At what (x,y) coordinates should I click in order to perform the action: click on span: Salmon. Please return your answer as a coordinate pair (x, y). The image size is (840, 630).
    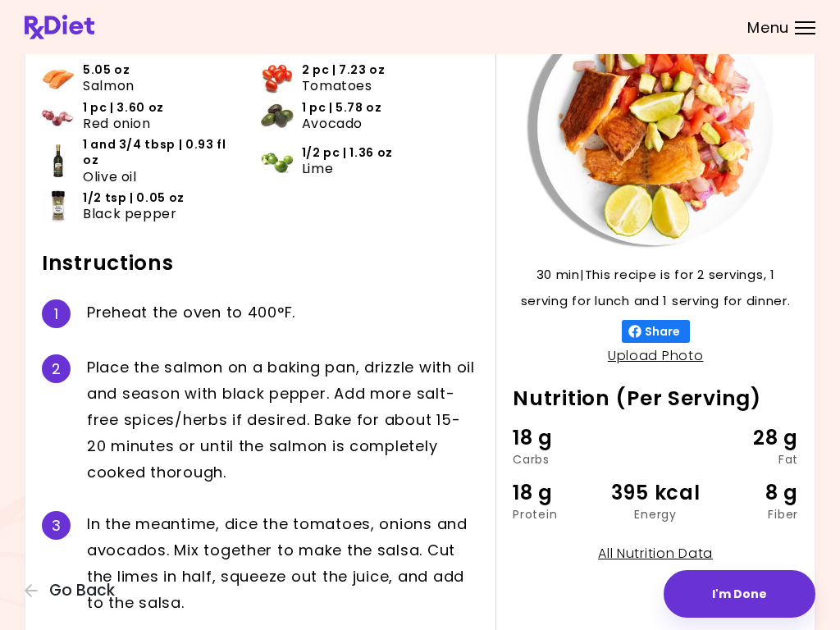
    Looking at the image, I should click on (108, 85).